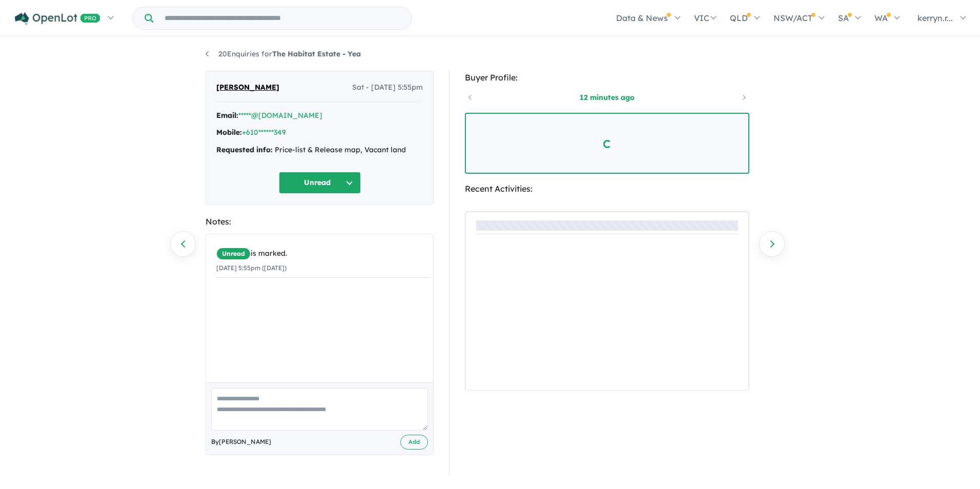  What do you see at coordinates (323, 254) in the screenshot?
I see `div: is marked.` at bounding box center [323, 254].